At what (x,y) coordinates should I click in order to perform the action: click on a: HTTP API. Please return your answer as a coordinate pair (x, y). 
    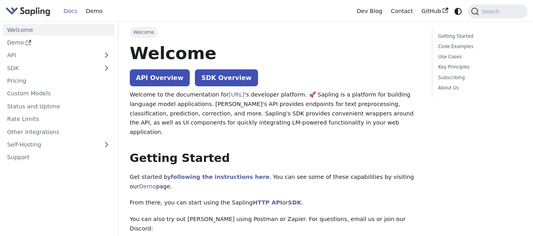
    Looking at the image, I should click on (268, 203).